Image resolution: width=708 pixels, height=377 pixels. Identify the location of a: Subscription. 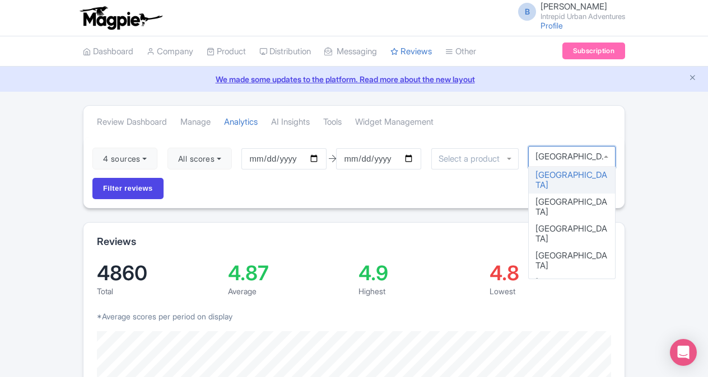
(594, 51).